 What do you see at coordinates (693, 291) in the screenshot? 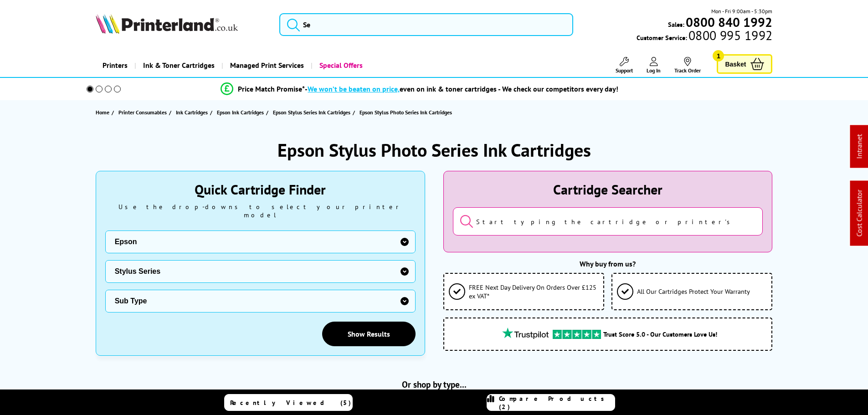
I see `span: All Our Cartridges Protect Your Warranty` at bounding box center [693, 291].